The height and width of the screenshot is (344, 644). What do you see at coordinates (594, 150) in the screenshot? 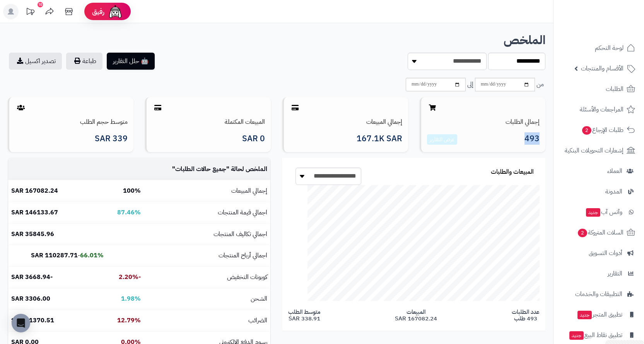
I see `span: إشعارات التحويلات البنكية` at bounding box center [594, 150].